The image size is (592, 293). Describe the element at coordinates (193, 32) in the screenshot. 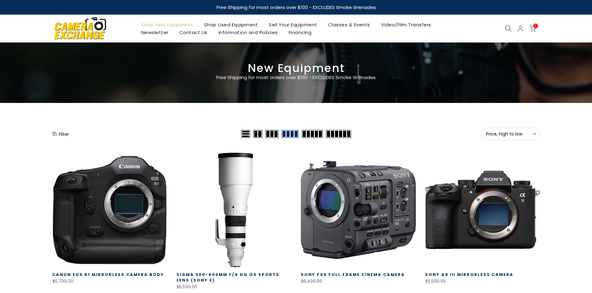

I see `a: Contact Us` at that location.